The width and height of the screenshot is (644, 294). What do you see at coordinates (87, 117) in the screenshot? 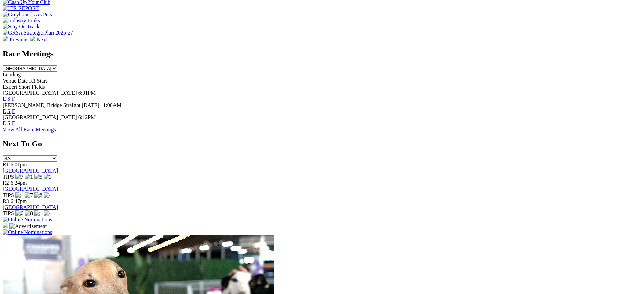
I see `span: 6:12PM` at bounding box center [87, 117].